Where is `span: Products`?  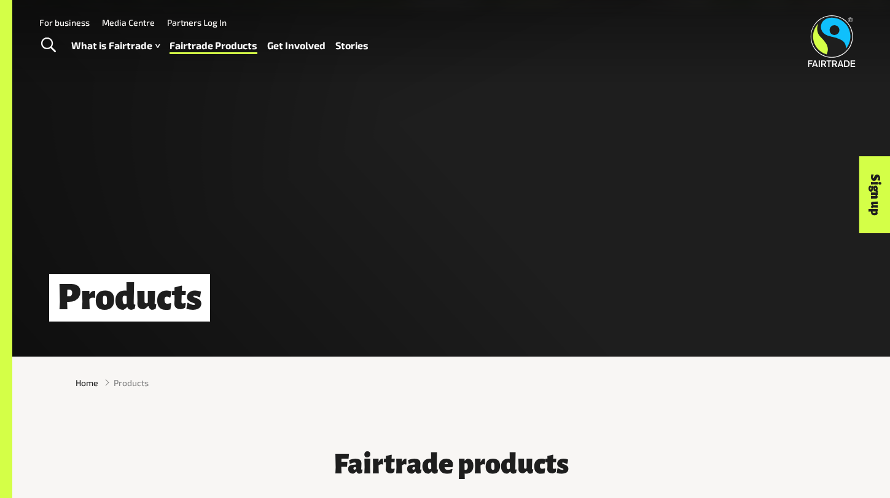 span: Products is located at coordinates (131, 382).